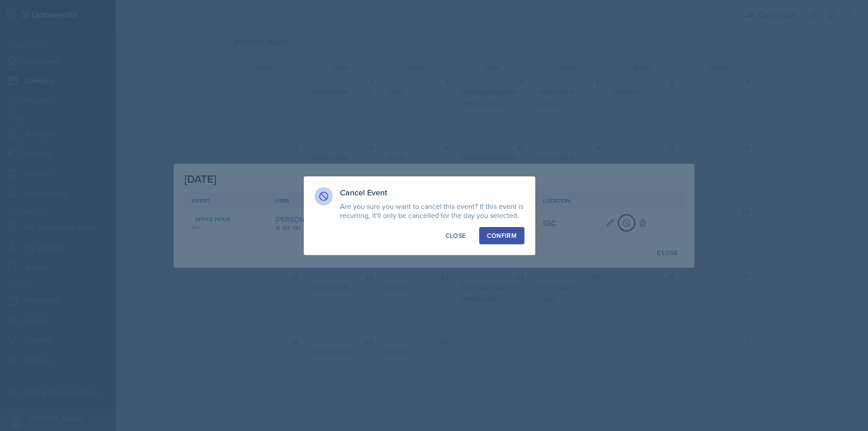  Describe the element at coordinates (456, 236) in the screenshot. I see `button: Close` at that location.